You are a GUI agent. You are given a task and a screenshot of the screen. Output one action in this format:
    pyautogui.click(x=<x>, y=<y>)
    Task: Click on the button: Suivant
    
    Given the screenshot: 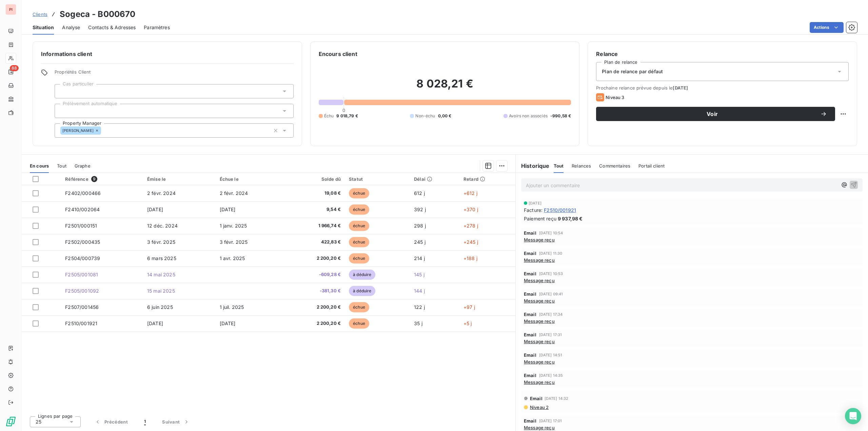 What is the action you would take?
    pyautogui.click(x=176, y=422)
    